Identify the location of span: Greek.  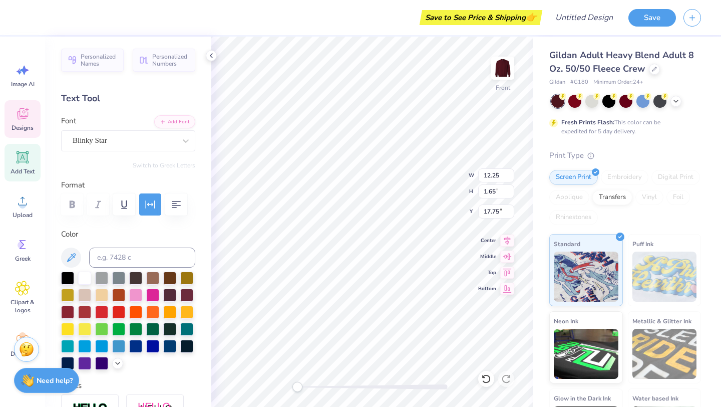
(23, 259).